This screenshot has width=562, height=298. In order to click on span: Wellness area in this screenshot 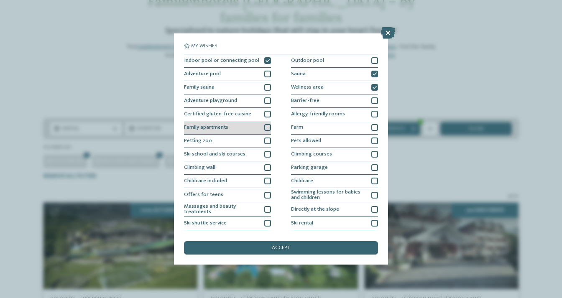, I will do `click(307, 87)`.